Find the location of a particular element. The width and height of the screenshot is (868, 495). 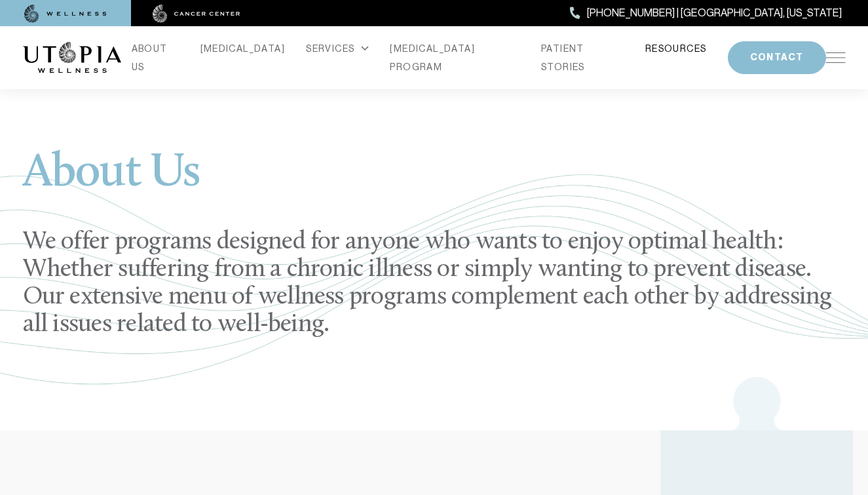

h1: About Us is located at coordinates (434, 182).